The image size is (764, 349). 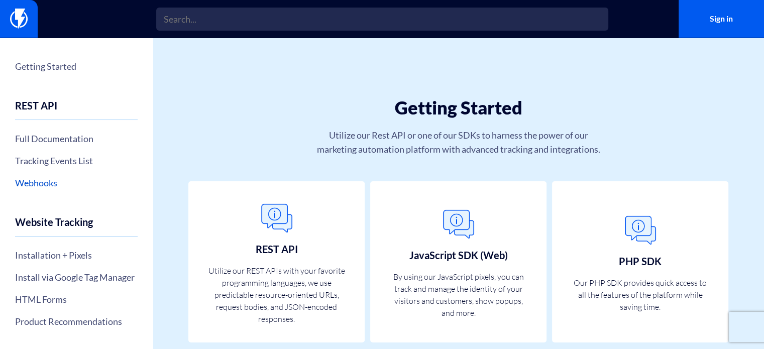 What do you see at coordinates (458, 255) in the screenshot?
I see `h3: JavaScript SDK (Web)` at bounding box center [458, 255].